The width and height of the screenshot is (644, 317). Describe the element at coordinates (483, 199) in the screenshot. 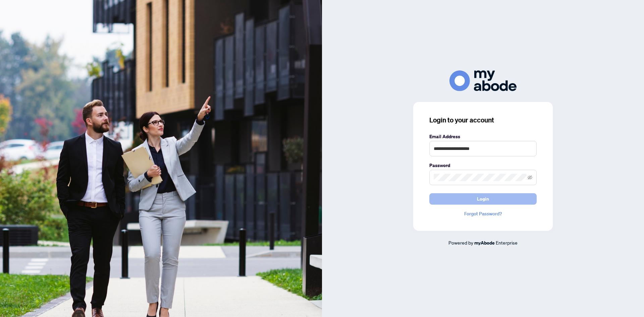

I see `button: Login` at that location.